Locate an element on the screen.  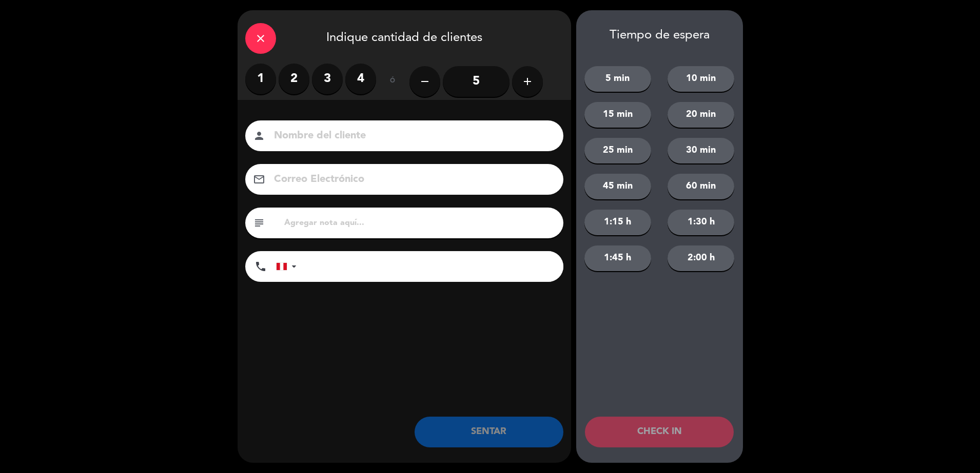
i: subject is located at coordinates (259, 223).